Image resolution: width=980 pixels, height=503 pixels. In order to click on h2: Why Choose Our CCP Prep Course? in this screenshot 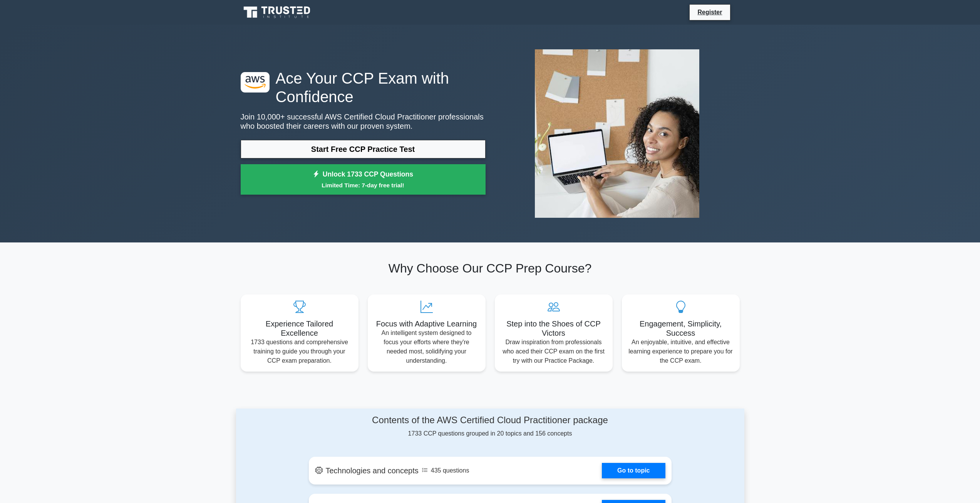, I will do `click(490, 268)`.